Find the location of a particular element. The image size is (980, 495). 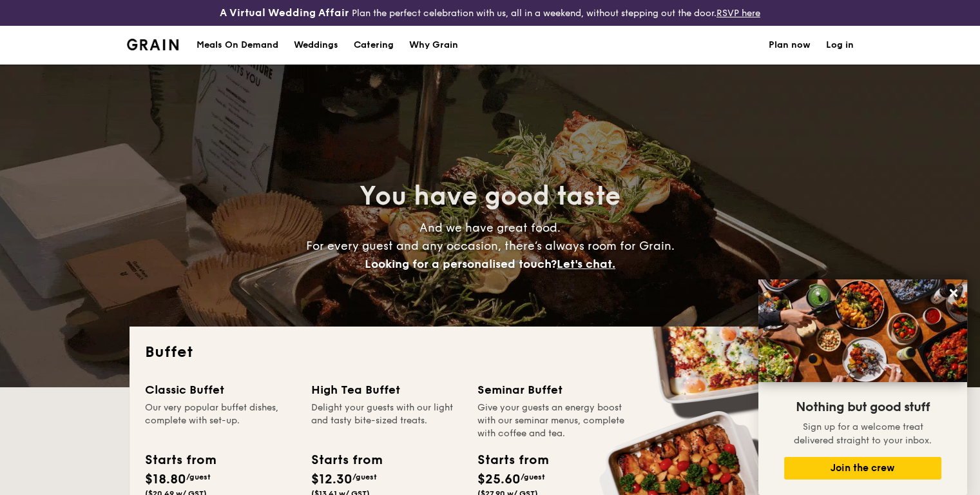

img: Grain is located at coordinates (152, 44).